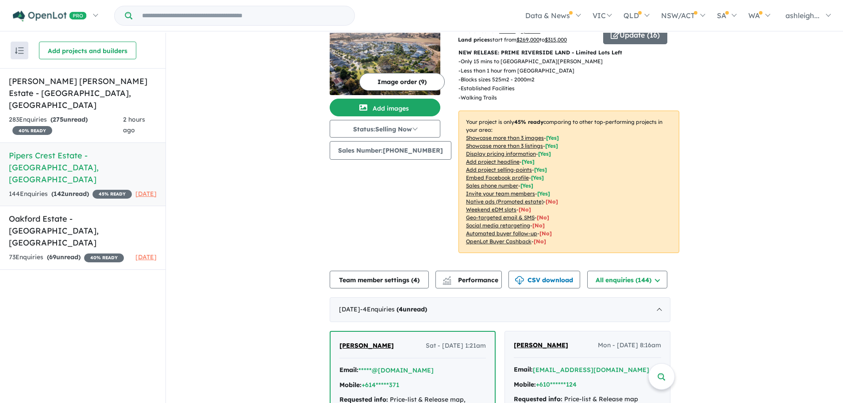 The width and height of the screenshot is (843, 403). Describe the element at coordinates (19, 50) in the screenshot. I see `img: sort.svg` at that location.